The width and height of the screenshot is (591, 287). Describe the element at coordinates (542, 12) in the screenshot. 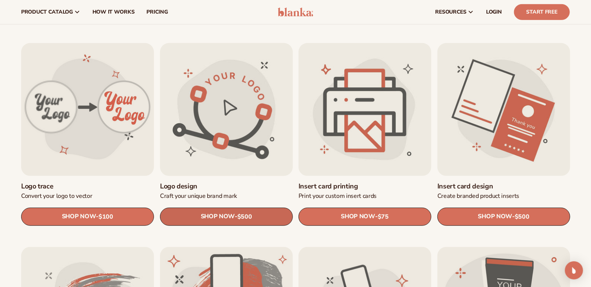

I see `a: Start Free` at that location.